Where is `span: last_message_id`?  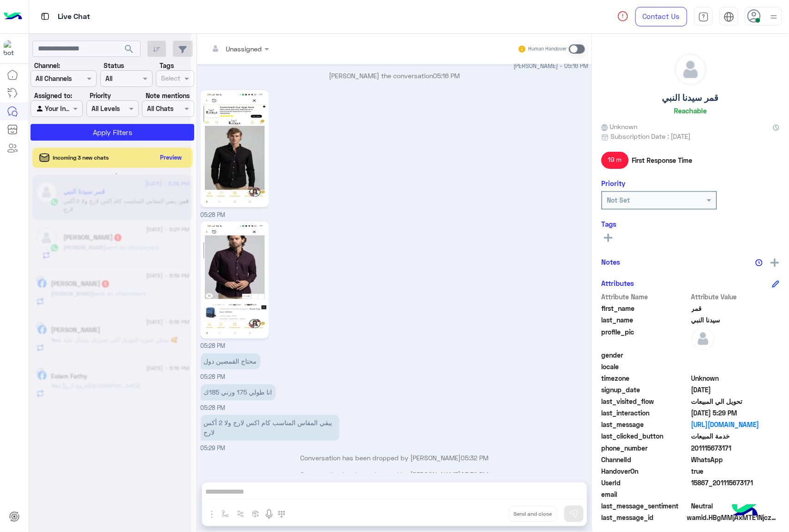 span: last_message_id is located at coordinates (643, 517).